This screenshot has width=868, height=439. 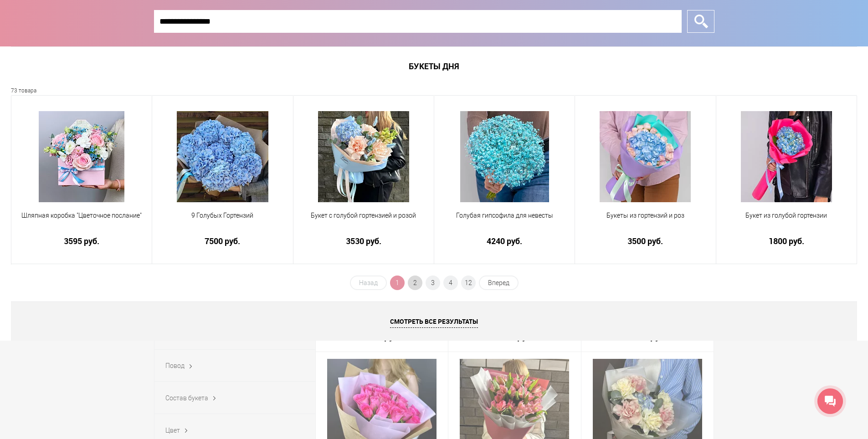 What do you see at coordinates (364, 215) in the screenshot?
I see `span: Букет с голубой гортензией и розой` at bounding box center [364, 215].